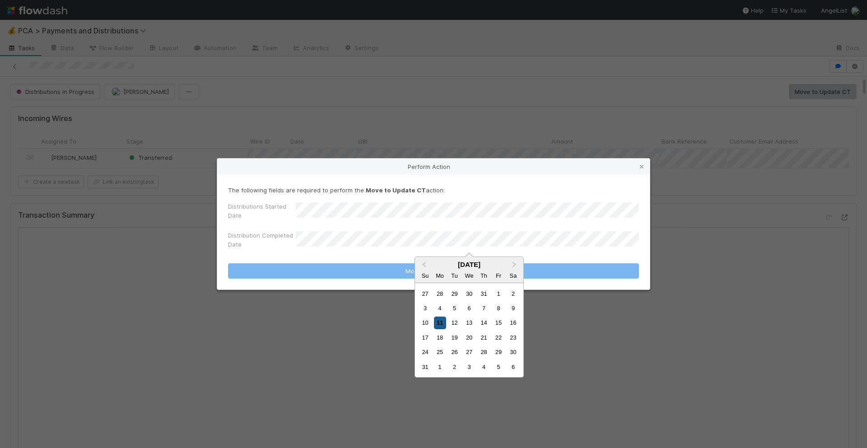  What do you see at coordinates (498, 276) in the screenshot?
I see `div: Friday` at bounding box center [498, 276].